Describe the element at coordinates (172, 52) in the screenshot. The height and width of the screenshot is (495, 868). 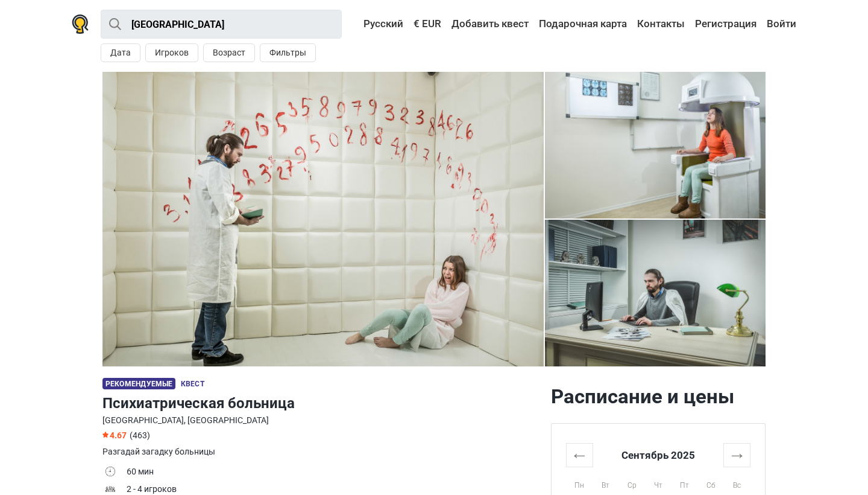
I see `button: Игроков` at that location.